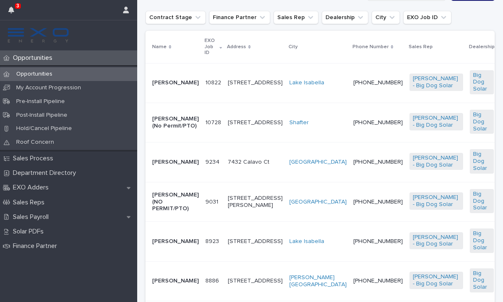 Image resolution: width=503 pixels, height=302 pixels. What do you see at coordinates (30, 232) in the screenshot?
I see `p: Solar PDFs` at bounding box center [30, 232].